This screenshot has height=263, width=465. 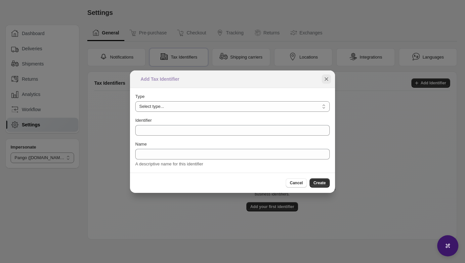 I want to click on span: Create, so click(x=320, y=183).